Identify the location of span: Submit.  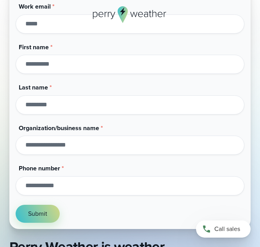
(37, 213).